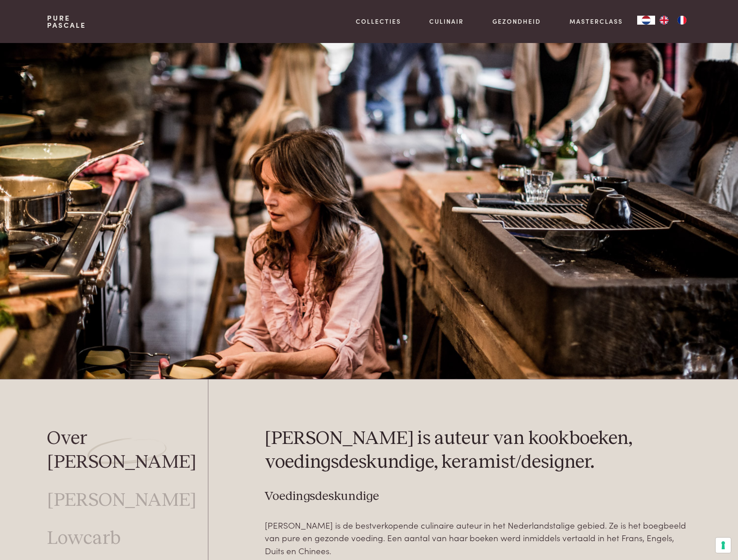 This screenshot has width=738, height=560. What do you see at coordinates (446, 21) in the screenshot?
I see `a: Culinair` at bounding box center [446, 21].